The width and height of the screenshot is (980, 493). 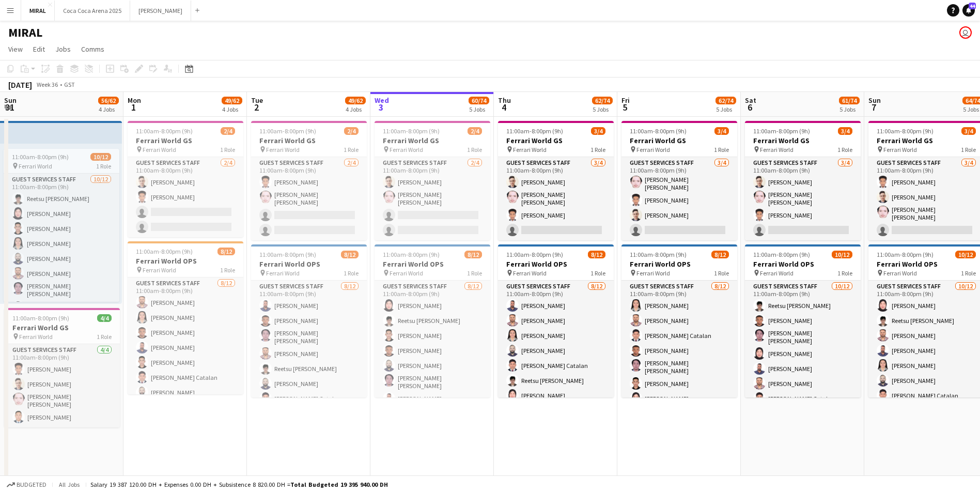 I want to click on span: Wed, so click(x=382, y=100).